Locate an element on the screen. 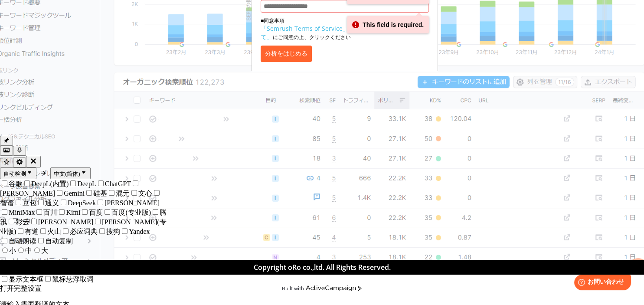 This screenshot has width=644, height=305. span: お問い合わせ is located at coordinates (39, 11).